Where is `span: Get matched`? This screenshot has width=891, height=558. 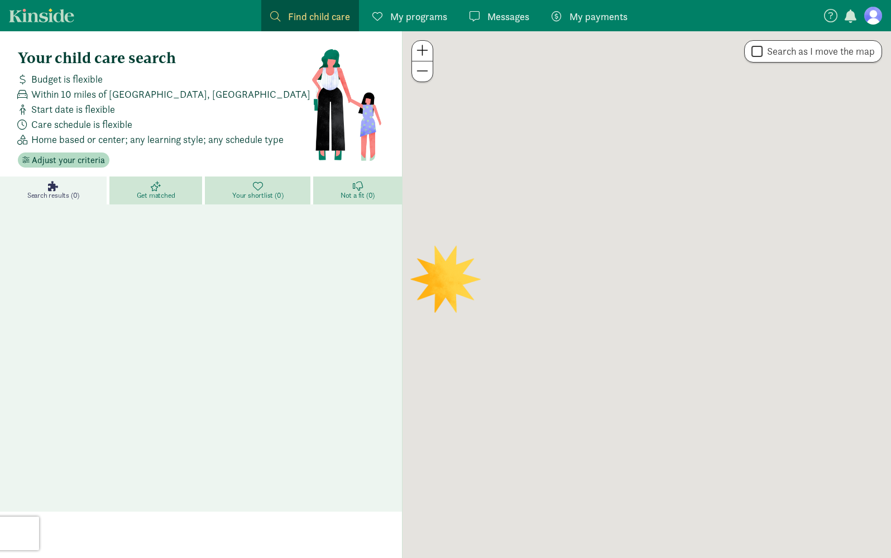
span: Get matched is located at coordinates (156, 195).